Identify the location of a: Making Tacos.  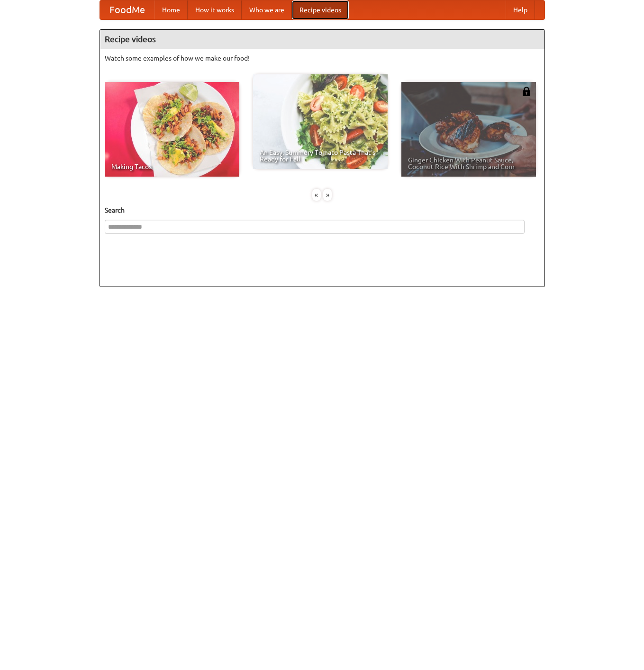
(172, 129).